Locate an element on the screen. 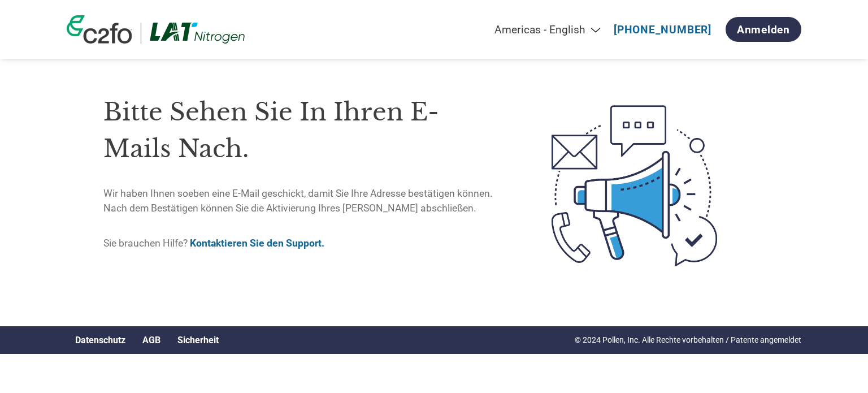 The width and height of the screenshot is (868, 393). p: Sie brauchen Hilfe? is located at coordinates (304, 243).